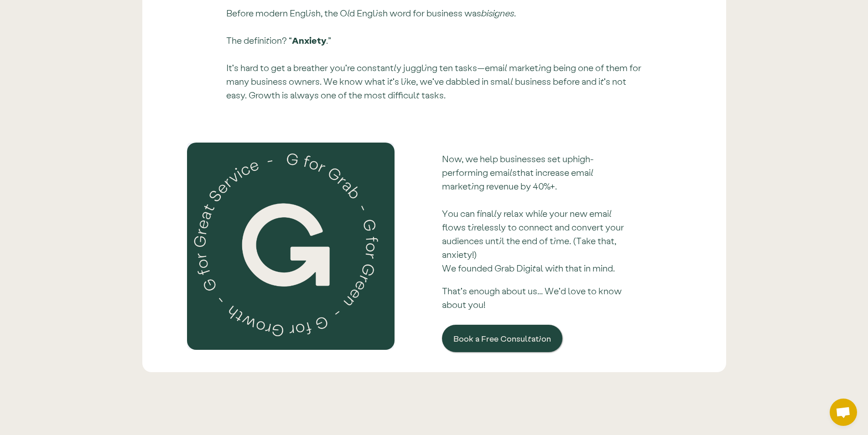  I want to click on p: Now, we help businesses set up that increase email marketing revenue by 40%+. You can finally rel..., so click(538, 213).